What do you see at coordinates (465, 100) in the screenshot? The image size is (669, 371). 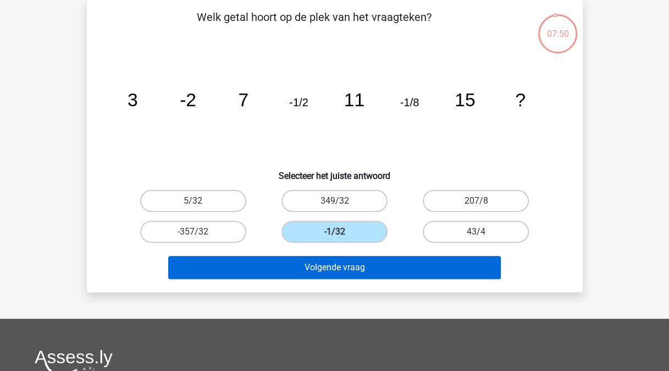 I see `tspan: 15` at bounding box center [465, 100].